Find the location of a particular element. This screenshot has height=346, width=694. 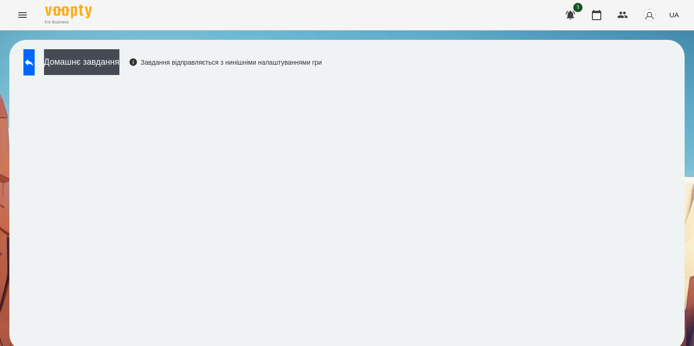

span: 1 is located at coordinates (578, 7).